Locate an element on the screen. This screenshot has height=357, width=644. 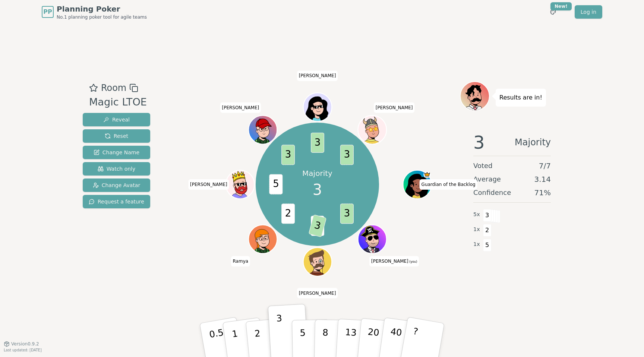
div: Magic LTOE is located at coordinates (118, 102).